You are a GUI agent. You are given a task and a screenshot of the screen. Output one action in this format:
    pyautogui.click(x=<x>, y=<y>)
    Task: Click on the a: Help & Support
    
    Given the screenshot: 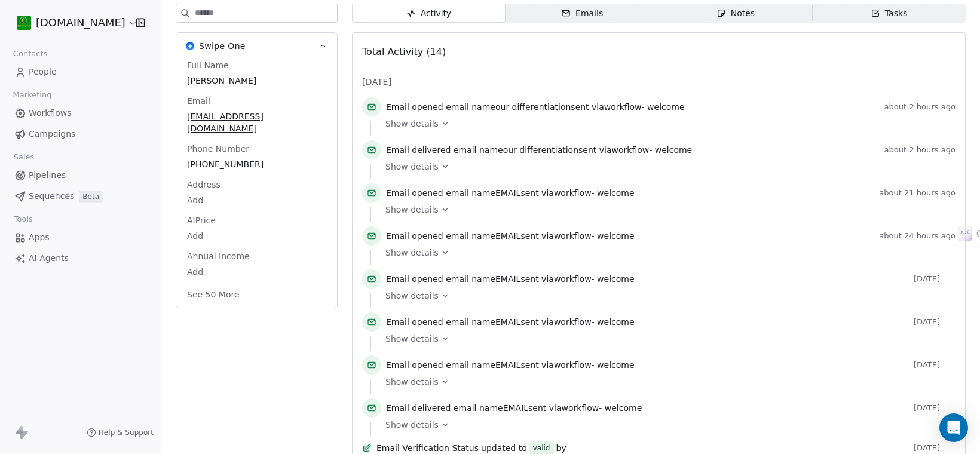 What is the action you would take?
    pyautogui.click(x=120, y=432)
    